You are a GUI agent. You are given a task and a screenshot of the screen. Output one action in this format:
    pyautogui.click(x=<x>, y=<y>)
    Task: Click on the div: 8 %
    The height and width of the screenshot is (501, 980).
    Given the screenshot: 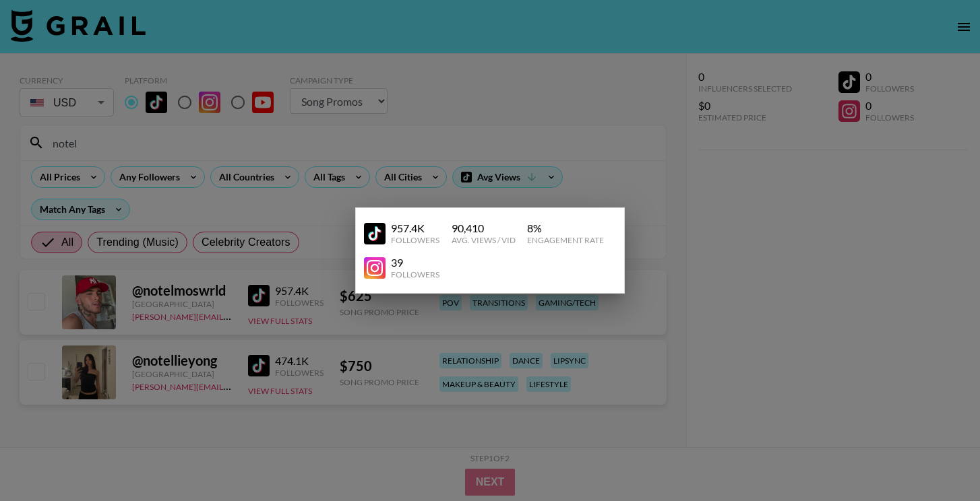 What is the action you would take?
    pyautogui.click(x=566, y=229)
    